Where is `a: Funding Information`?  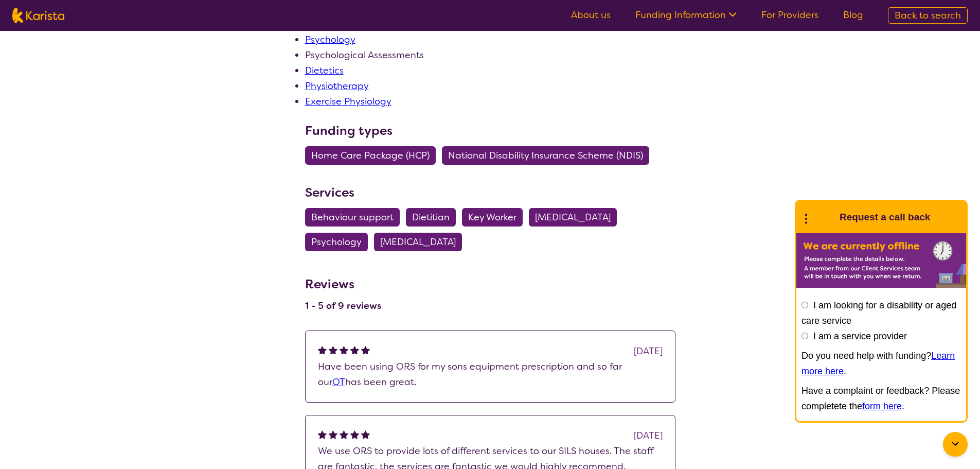 a: Funding Information is located at coordinates (686, 15).